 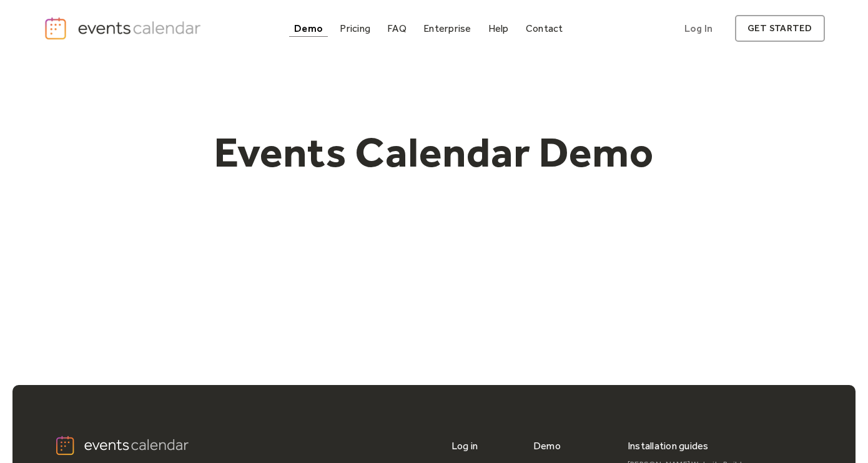 I want to click on a: Enterprise, so click(x=447, y=28).